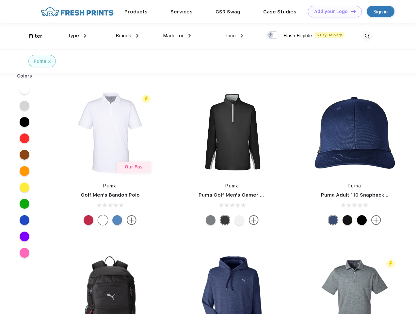 The height and width of the screenshot is (314, 416). Describe the element at coordinates (117, 220) in the screenshot. I see `div: Lake Blue` at that location.